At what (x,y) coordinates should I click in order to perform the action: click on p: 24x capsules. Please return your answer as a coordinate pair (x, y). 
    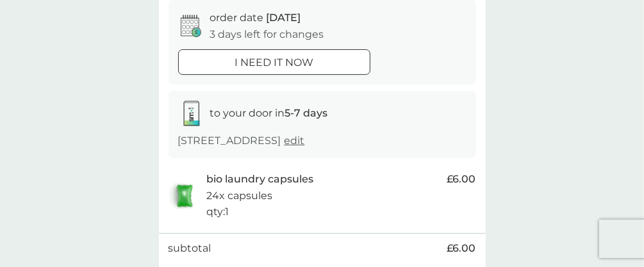
    Looking at the image, I should click on (240, 196).